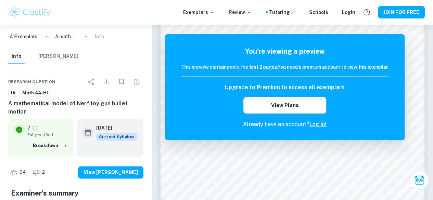 The height and width of the screenshot is (200, 433). What do you see at coordinates (19, 172) in the screenshot?
I see `div: Like` at bounding box center [19, 172].